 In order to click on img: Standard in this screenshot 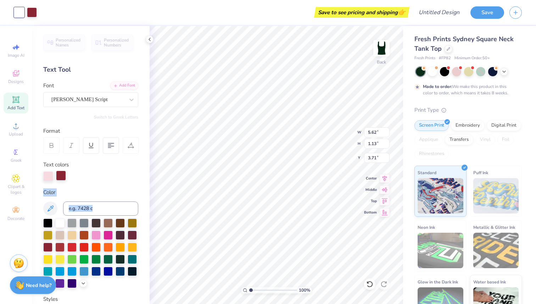, I will do `click(440, 196)`.